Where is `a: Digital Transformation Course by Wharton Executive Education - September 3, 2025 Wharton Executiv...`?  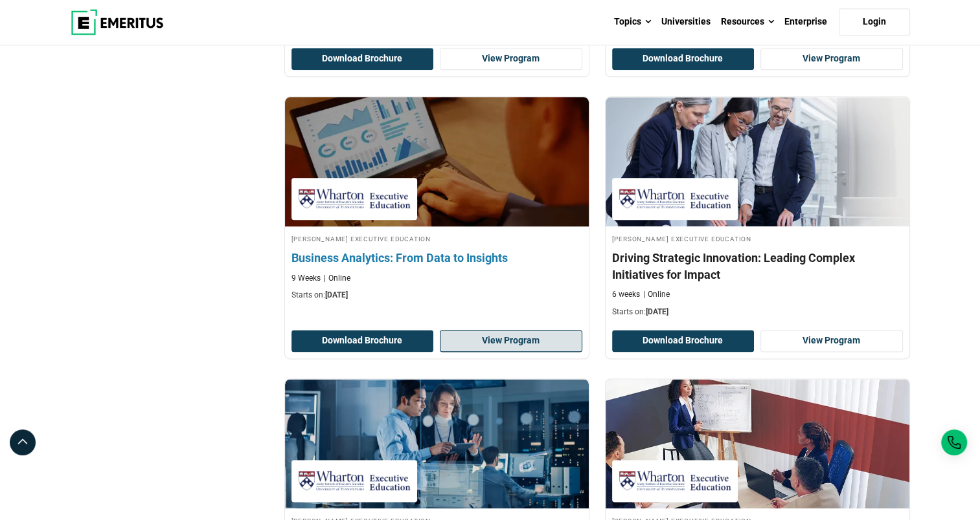
a: Digital Transformation Course by Wharton Executive Education - September 3, 2025 Wharton Executiv... is located at coordinates (757, 211).